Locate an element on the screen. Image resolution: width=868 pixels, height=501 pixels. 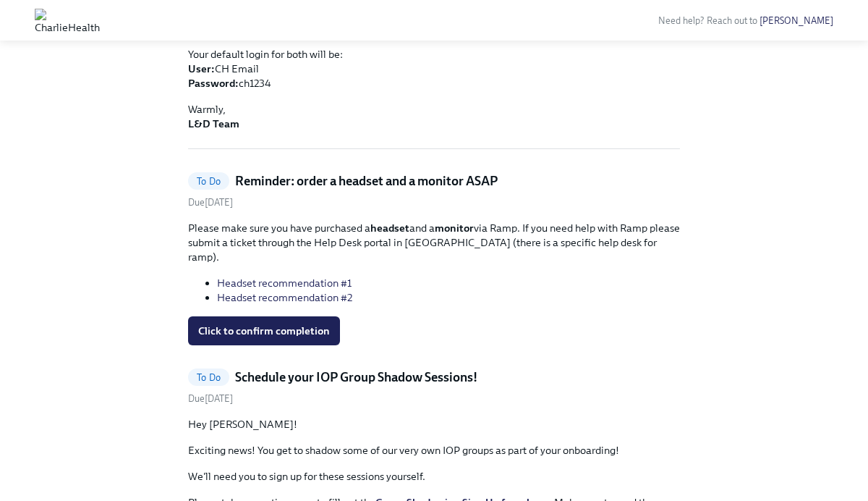
img: CharlieHealth is located at coordinates (67, 20).